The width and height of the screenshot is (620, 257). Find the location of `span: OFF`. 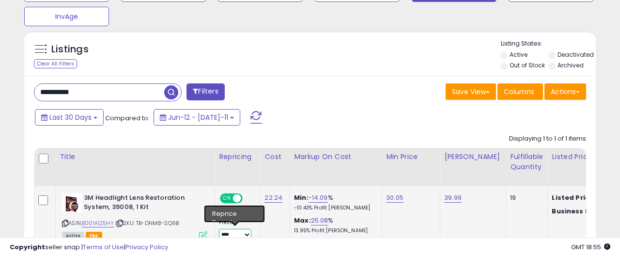

span: OFF is located at coordinates (249, 198).